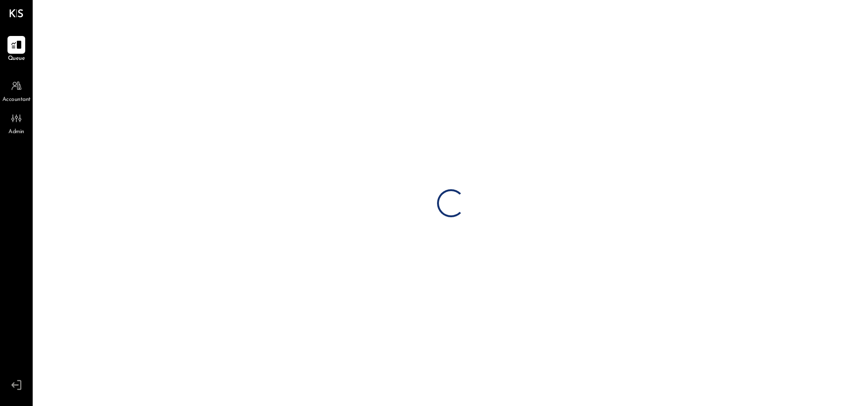 The image size is (868, 406). What do you see at coordinates (17, 59) in the screenshot?
I see `span: Queue` at bounding box center [17, 59].